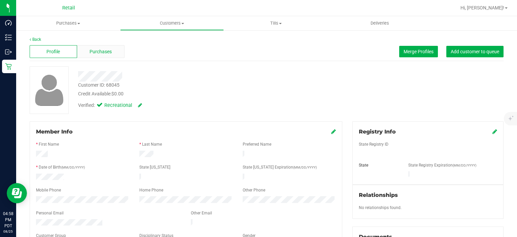 This screenshot has width=517, height=237. I want to click on label: Preferred Name, so click(257, 144).